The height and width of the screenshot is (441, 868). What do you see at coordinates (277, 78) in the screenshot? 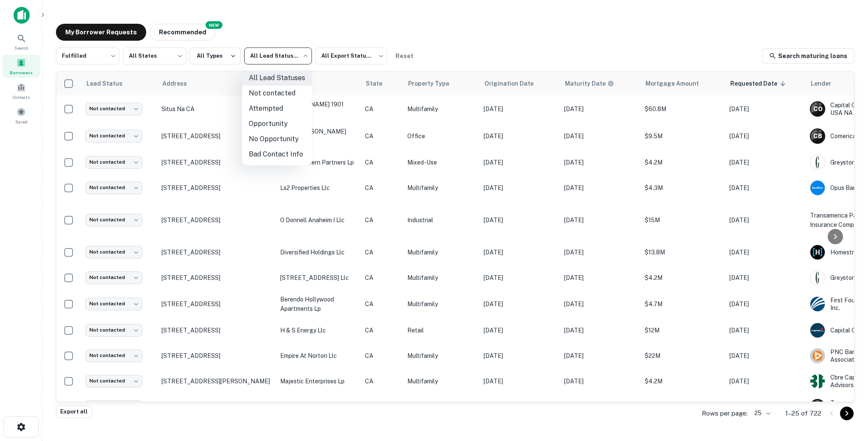
I see `li: All Lead Statuses` at bounding box center [277, 78].